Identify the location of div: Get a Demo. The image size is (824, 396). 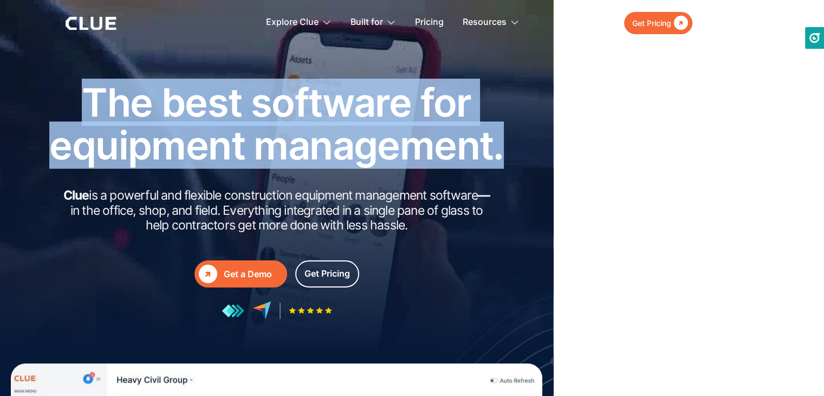
(253, 274).